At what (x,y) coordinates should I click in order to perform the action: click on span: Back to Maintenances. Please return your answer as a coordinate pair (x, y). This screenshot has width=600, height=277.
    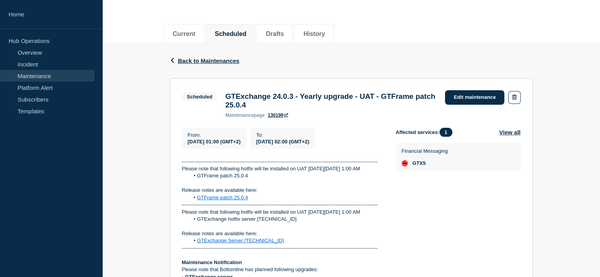
    Looking at the image, I should click on (209, 61).